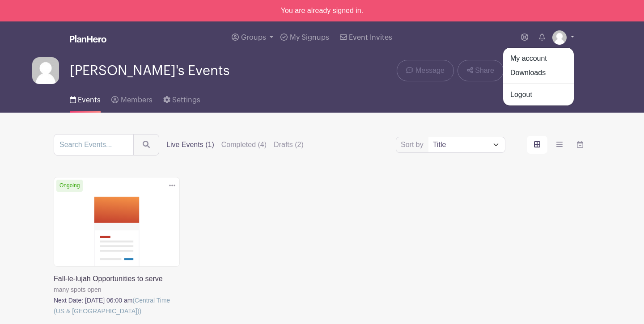 This screenshot has height=324, width=644. What do you see at coordinates (85, 99) in the screenshot?
I see `a: Events` at bounding box center [85, 99].